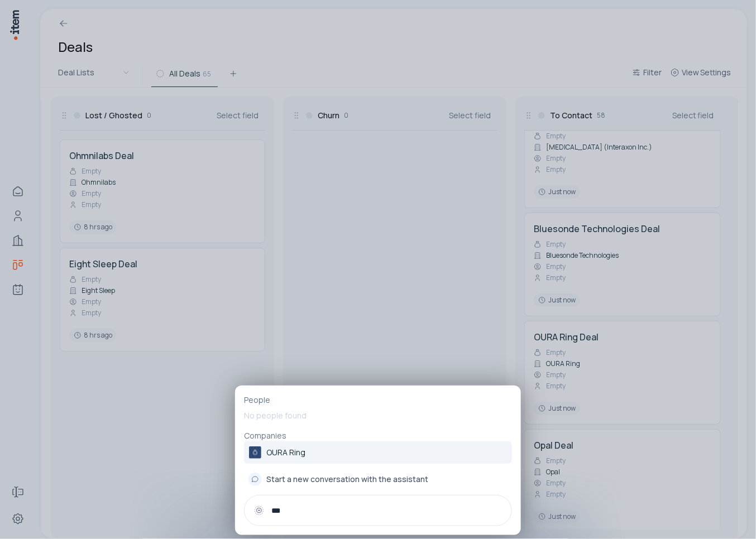  I want to click on span: Start a new conversation with the assistant, so click(347, 479).